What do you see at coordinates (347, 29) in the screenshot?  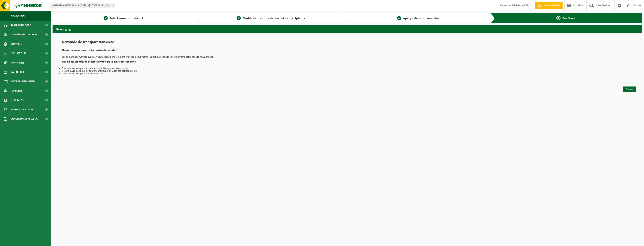 I see `h2: Bevestiging` at bounding box center [347, 29].